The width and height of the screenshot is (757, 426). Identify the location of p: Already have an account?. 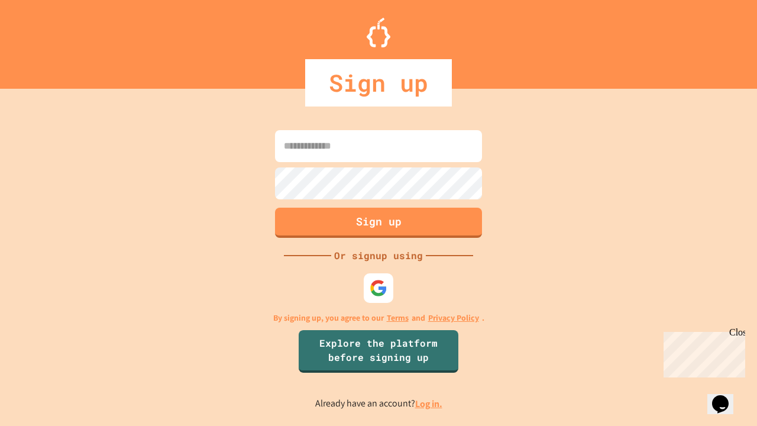
(379, 403).